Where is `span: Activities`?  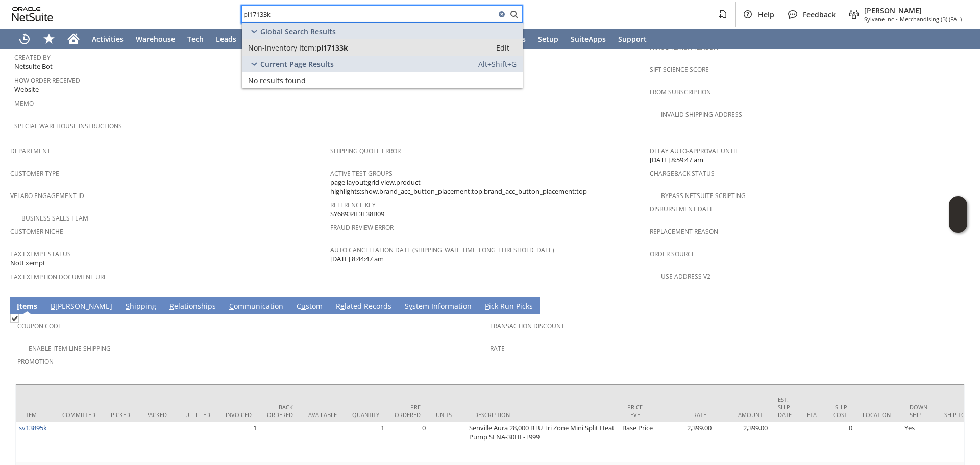 span: Activities is located at coordinates (108, 39).